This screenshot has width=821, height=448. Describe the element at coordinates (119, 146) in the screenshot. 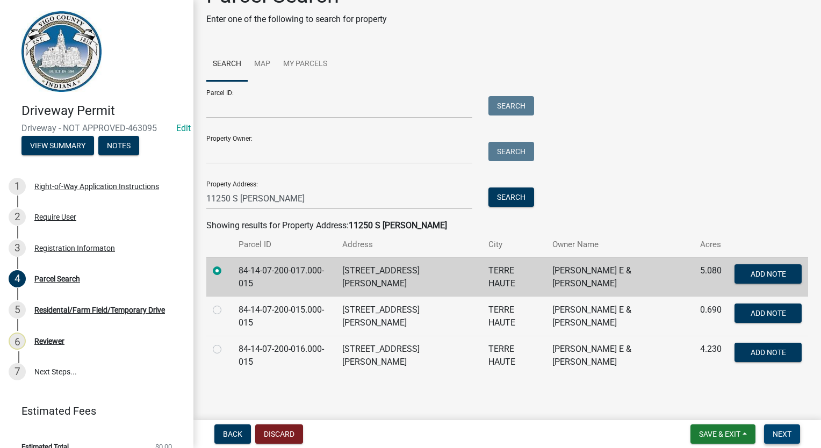

I see `button: Notes` at that location.